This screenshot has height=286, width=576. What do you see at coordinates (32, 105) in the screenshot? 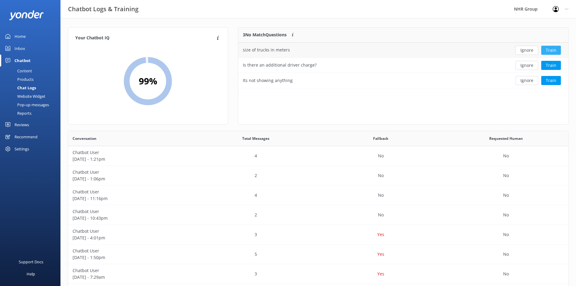
I see `a: Pop-up messages` at bounding box center [32, 105].